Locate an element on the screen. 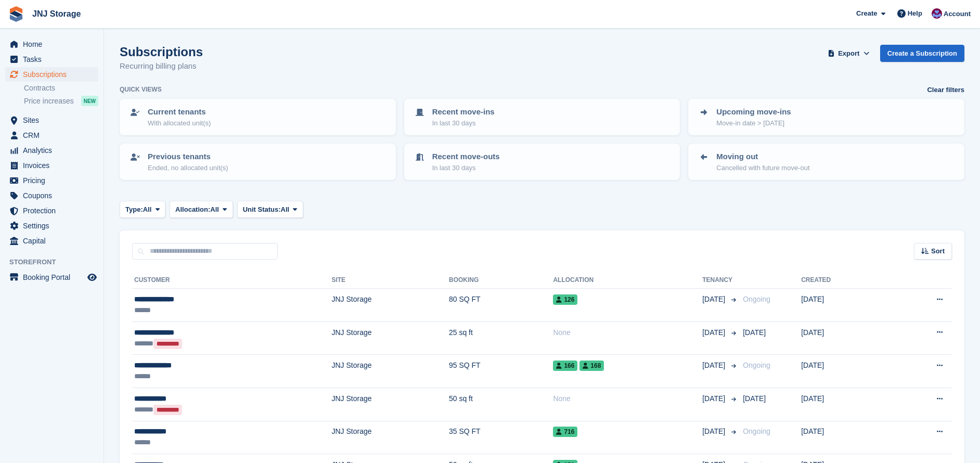 This screenshot has width=980, height=463. span: Sites is located at coordinates (54, 120).